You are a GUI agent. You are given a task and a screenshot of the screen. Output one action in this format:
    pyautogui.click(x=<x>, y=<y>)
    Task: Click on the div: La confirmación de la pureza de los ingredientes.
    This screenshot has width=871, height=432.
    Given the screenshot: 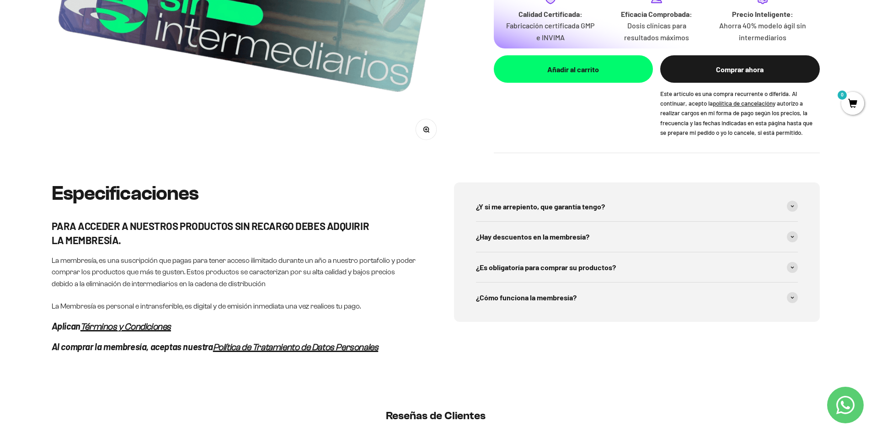 What is the action you would take?
    pyautogui.click(x=100, y=119)
    